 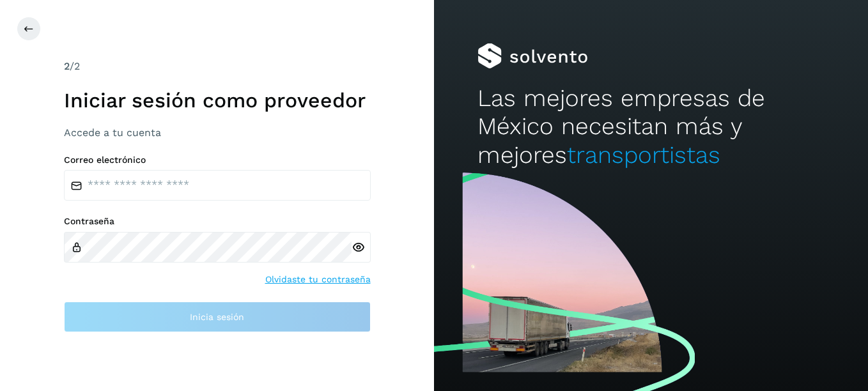 I want to click on a: Olvidaste tu contraseña, so click(x=318, y=279).